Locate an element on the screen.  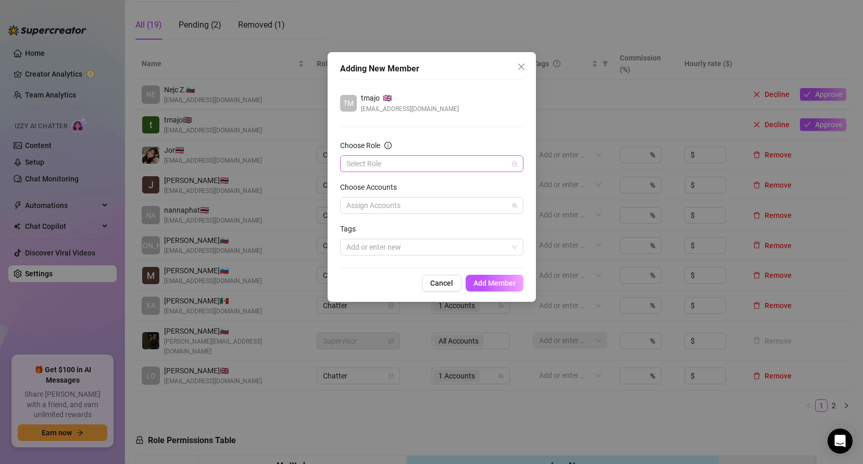
span: info-circle is located at coordinates (388, 145).